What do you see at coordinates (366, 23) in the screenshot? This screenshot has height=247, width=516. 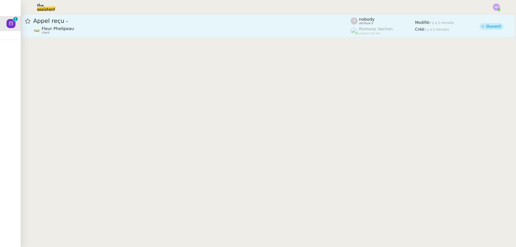 I see `span: attribué à` at bounding box center [366, 23].